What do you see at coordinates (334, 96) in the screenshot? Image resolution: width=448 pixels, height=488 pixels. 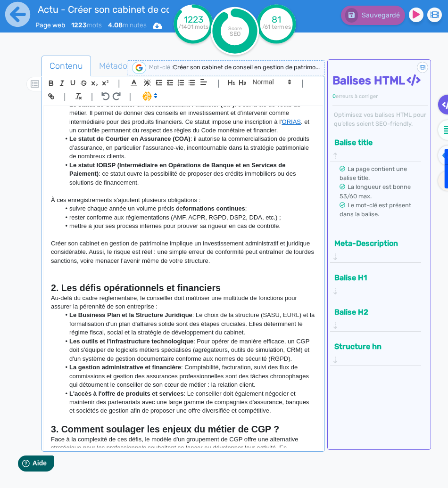 I see `span: 0` at bounding box center [334, 96].